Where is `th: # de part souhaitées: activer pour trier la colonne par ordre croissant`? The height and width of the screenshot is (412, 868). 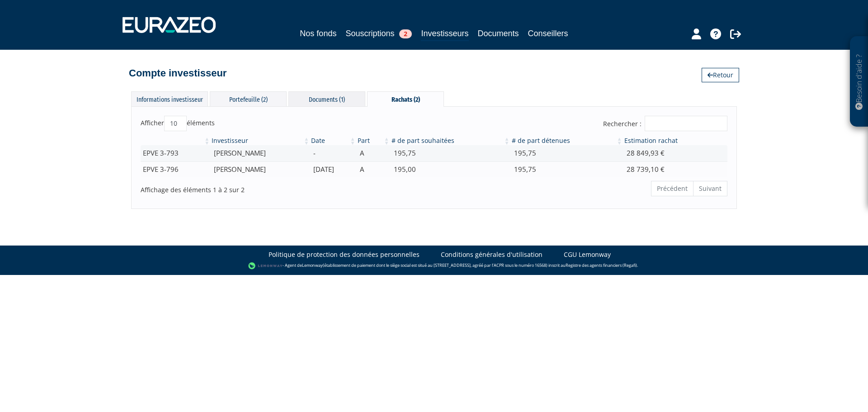
th: # de part souhaitées: activer pour trier la colonne par ordre croissant is located at coordinates (451, 140).